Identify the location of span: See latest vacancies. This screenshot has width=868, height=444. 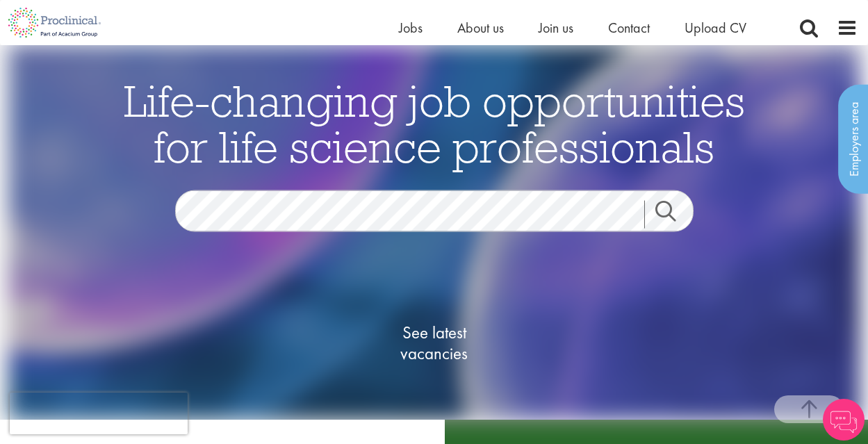
(435, 344).